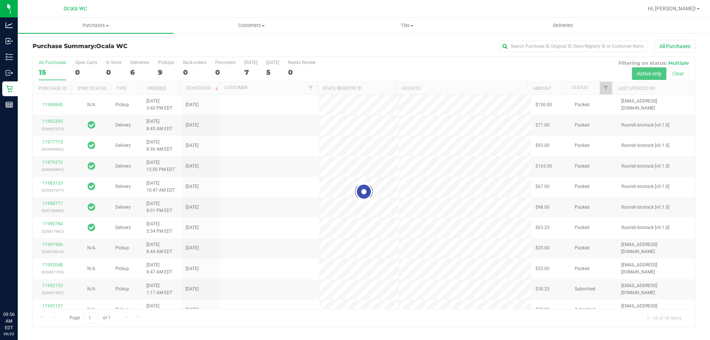 This screenshot has width=710, height=340. I want to click on span: Customers, so click(251, 25).